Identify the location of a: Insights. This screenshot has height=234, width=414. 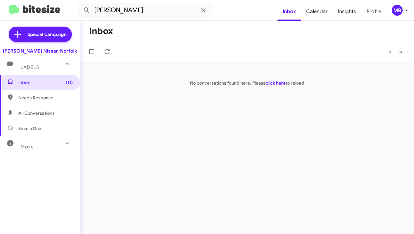
(347, 12).